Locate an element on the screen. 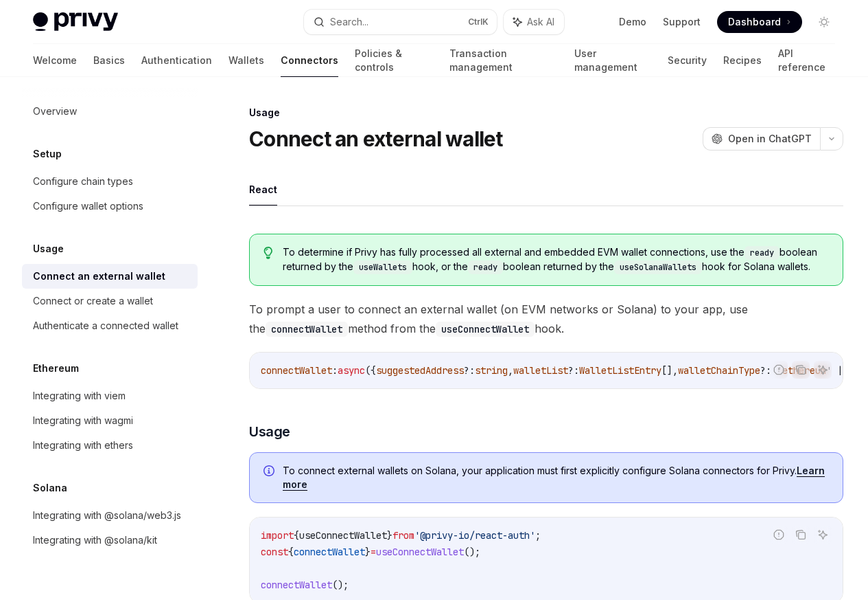 This screenshot has height=600, width=868. a: Support is located at coordinates (681, 22).